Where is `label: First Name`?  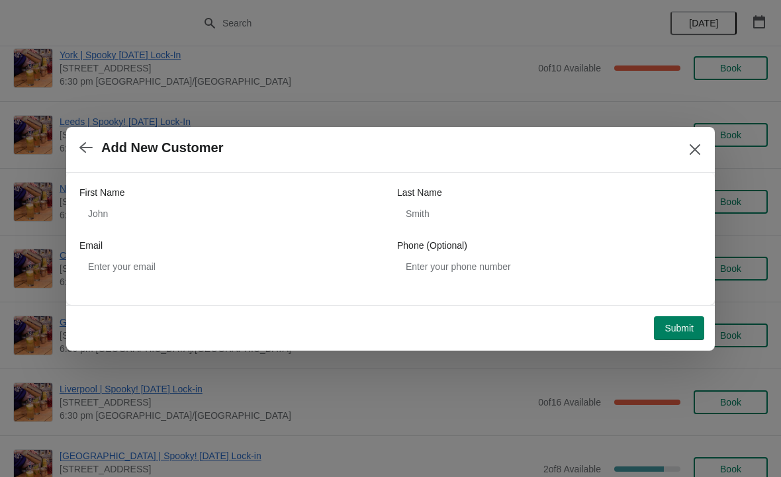 label: First Name is located at coordinates (102, 193).